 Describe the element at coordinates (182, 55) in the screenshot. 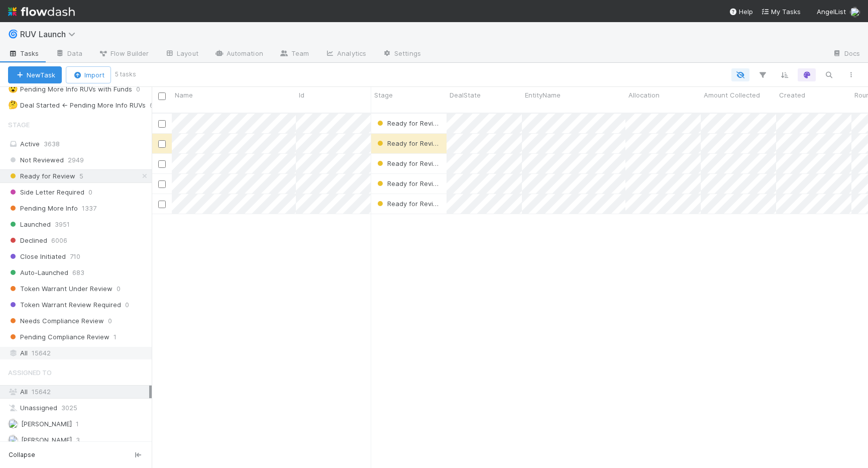

I see `a: Layout` at that location.